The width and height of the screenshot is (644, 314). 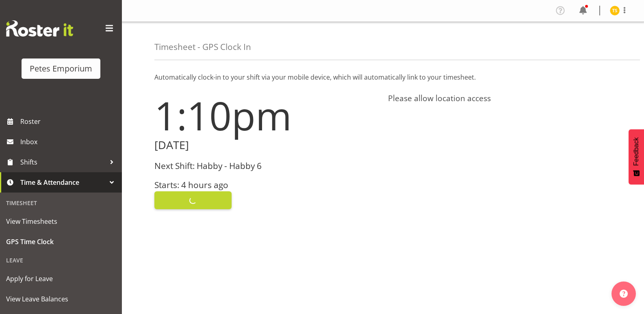 What do you see at coordinates (61, 299) in the screenshot?
I see `a: View Leave Balances` at bounding box center [61, 299].